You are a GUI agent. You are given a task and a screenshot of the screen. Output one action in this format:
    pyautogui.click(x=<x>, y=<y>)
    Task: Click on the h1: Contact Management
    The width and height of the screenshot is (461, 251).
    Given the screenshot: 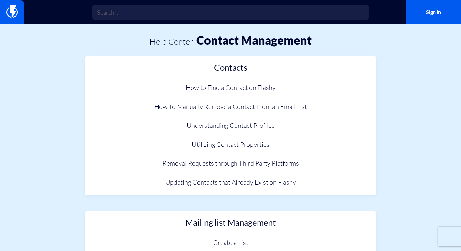 What is the action you would take?
    pyautogui.click(x=254, y=40)
    